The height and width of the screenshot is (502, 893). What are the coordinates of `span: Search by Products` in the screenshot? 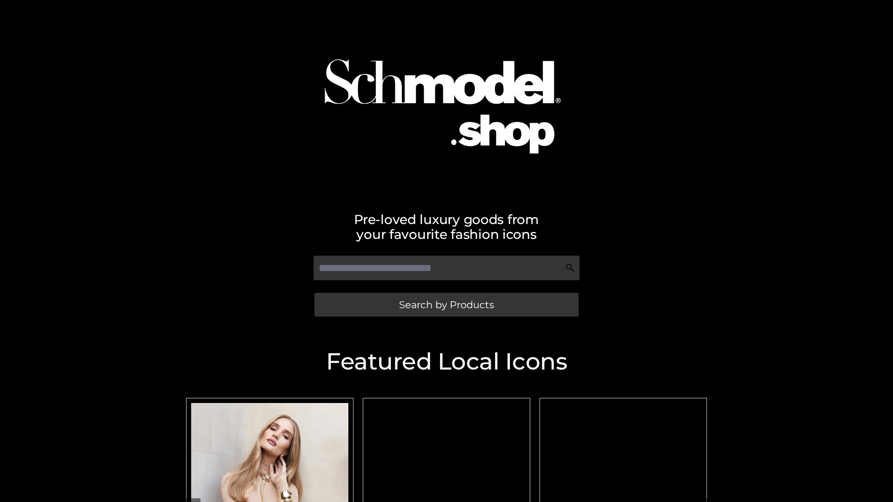 It's located at (447, 305).